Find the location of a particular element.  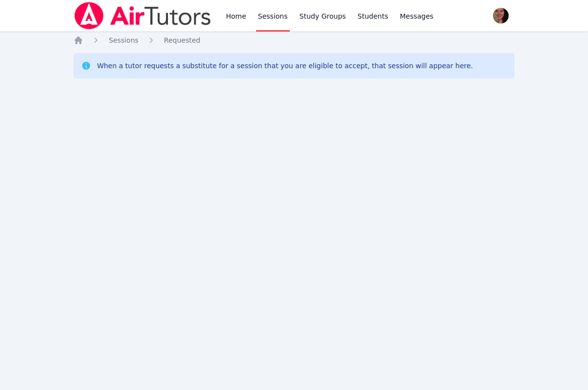

nav: Breadcrumb is located at coordinates (294, 40).